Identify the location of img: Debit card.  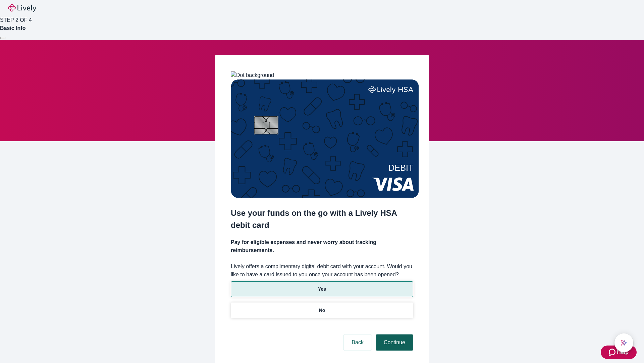
(325, 138).